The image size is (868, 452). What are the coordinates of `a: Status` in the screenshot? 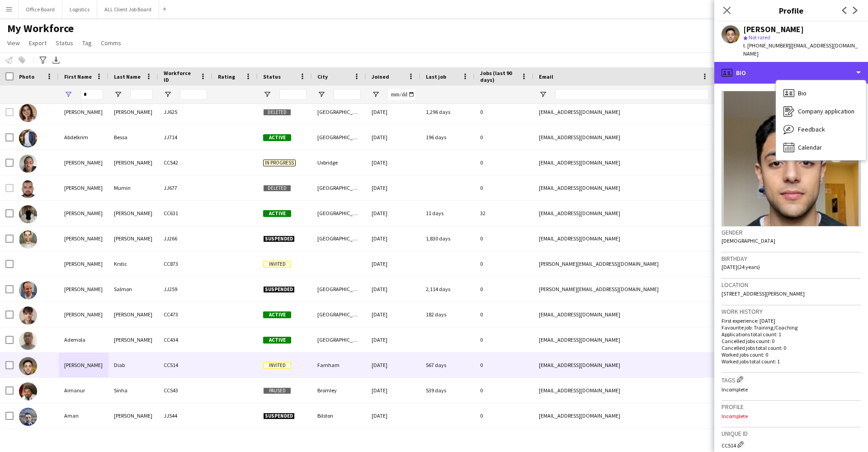 It's located at (64, 43).